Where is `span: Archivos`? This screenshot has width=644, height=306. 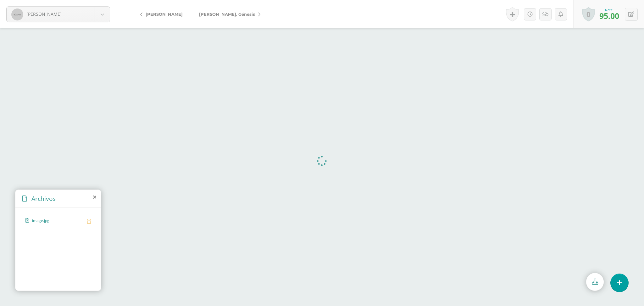 span: Archivos is located at coordinates (44, 199).